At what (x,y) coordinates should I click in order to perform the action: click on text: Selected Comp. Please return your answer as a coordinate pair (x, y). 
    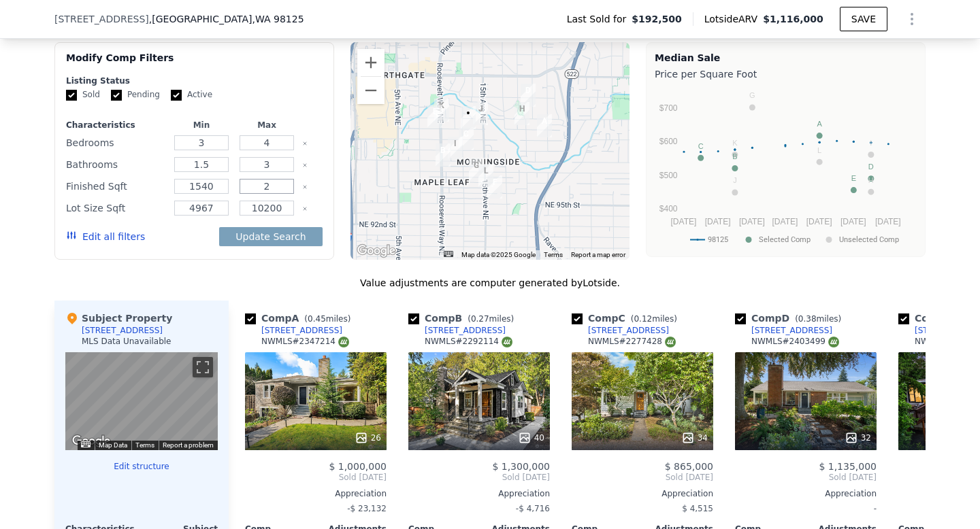
    Looking at the image, I should click on (785, 240).